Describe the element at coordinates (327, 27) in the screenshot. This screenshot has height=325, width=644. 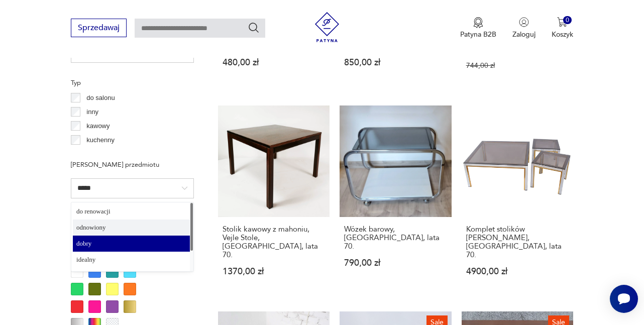
I see `img: Patyna - sklep z meblami i dekoracjami vintage` at that location.